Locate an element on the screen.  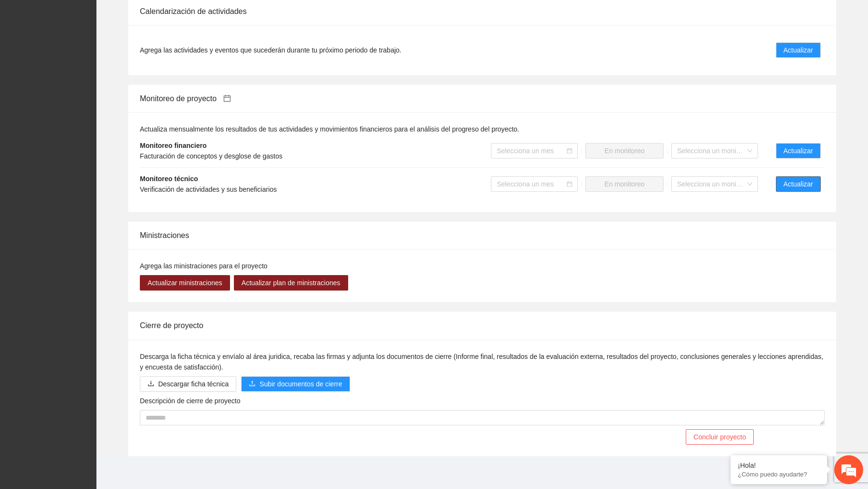
span: Agrega las ministraciones para el proyecto is located at coordinates (203, 266).